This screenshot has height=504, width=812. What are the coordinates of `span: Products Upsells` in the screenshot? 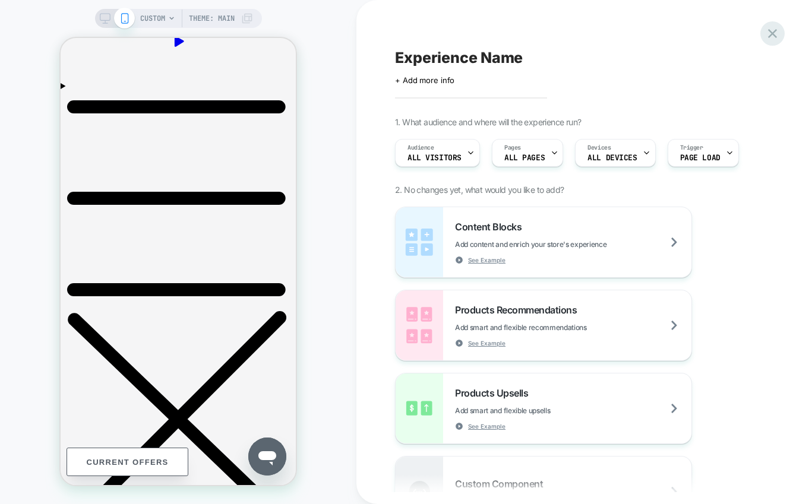 It's located at (494, 393).